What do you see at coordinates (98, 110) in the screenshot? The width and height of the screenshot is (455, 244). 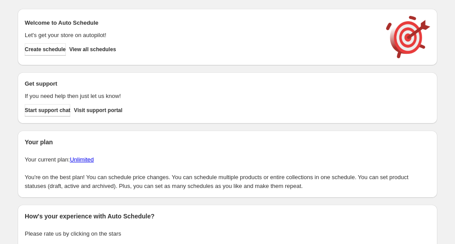 I see `a: Visit support portal` at bounding box center [98, 110].